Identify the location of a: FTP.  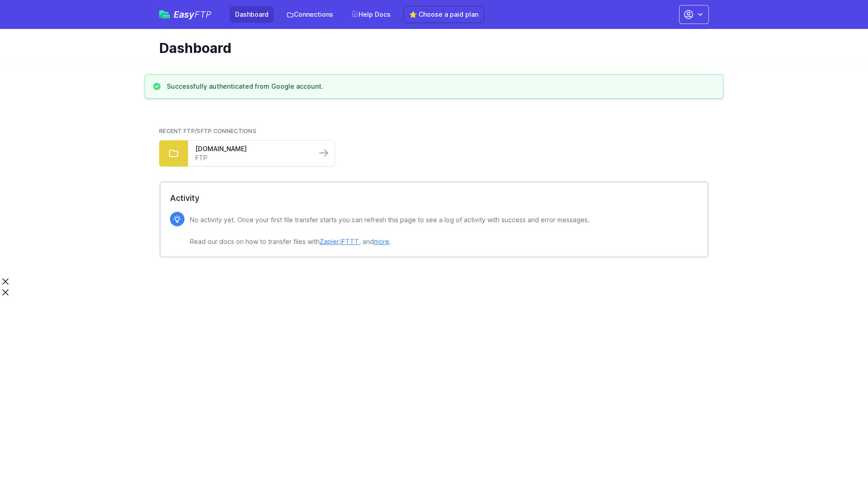
(252, 158).